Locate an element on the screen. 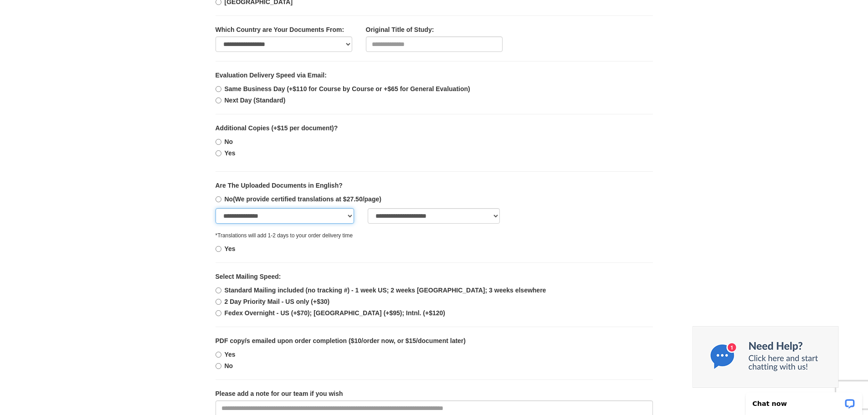 The image size is (868, 415). input: No(We provide certified translations at $27.50/page) is located at coordinates (218, 199).